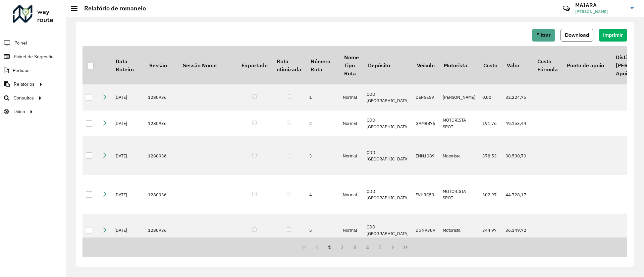 The width and height of the screenshot is (644, 277). What do you see at coordinates (405, 248) in the screenshot?
I see `button: Last Page` at bounding box center [405, 248].